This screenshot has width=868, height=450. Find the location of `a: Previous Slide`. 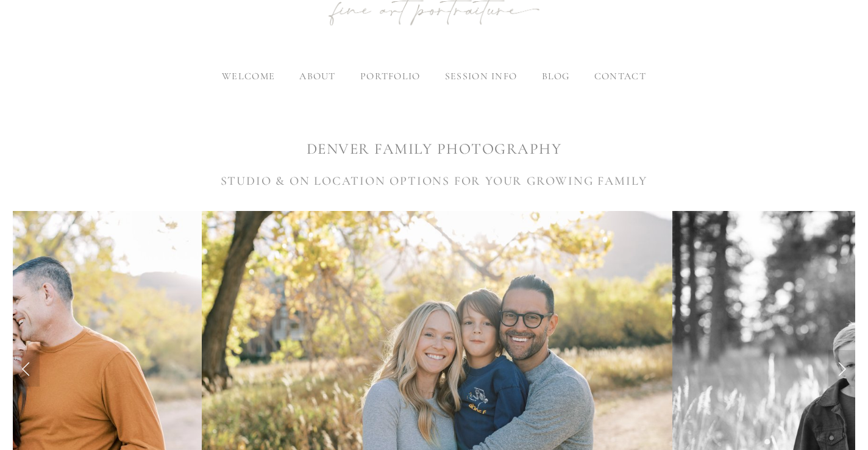

a: Previous Slide is located at coordinates (26, 368).